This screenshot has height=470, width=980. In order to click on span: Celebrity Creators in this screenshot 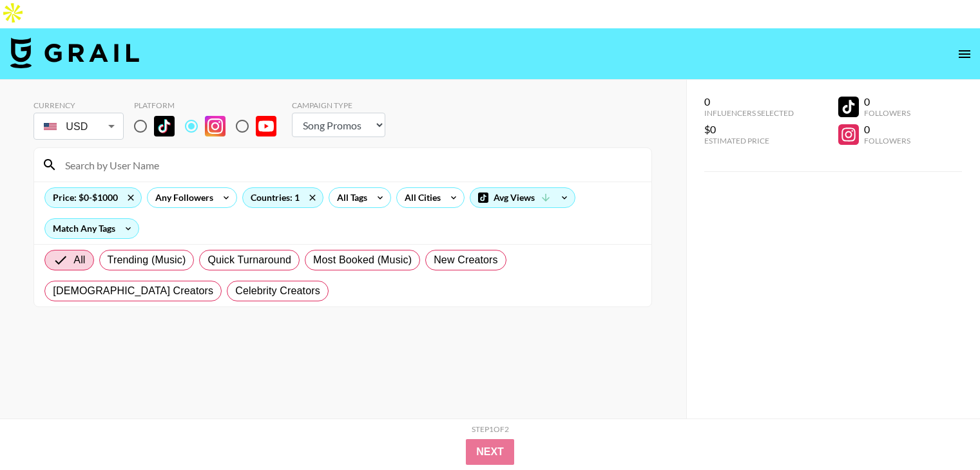, I will do `click(277, 291)`.